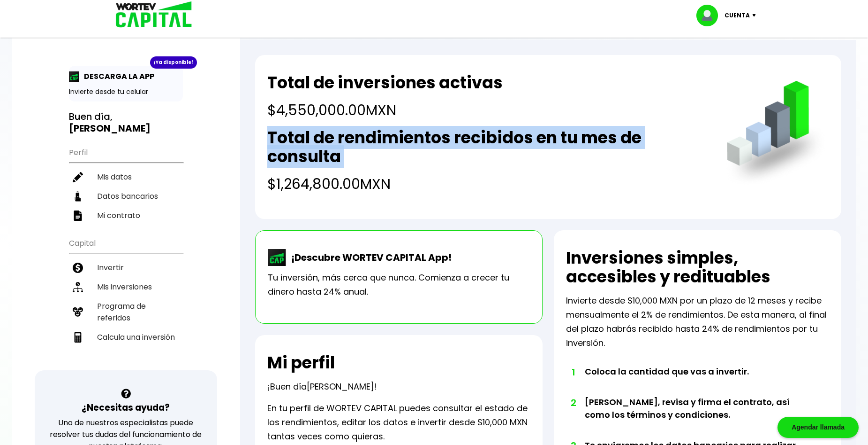 This screenshot has height=445, width=868. I want to click on ul: Perfil, so click(126, 183).